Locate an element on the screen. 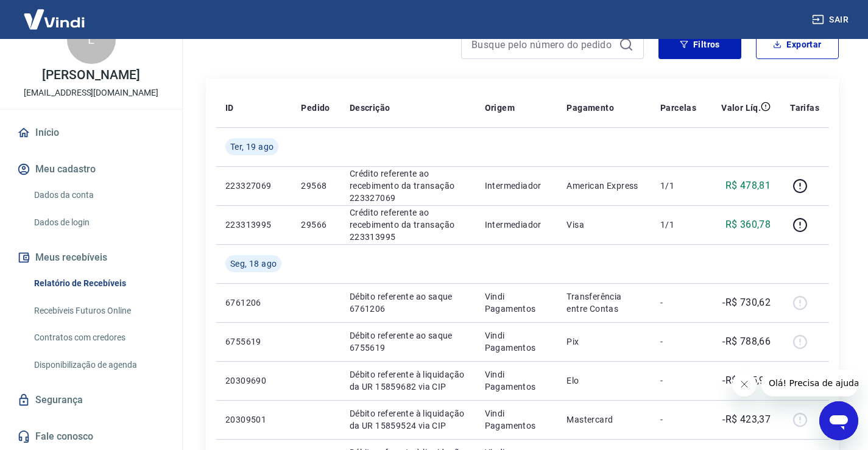 The height and width of the screenshot is (450, 868). p: ID is located at coordinates (230, 108).